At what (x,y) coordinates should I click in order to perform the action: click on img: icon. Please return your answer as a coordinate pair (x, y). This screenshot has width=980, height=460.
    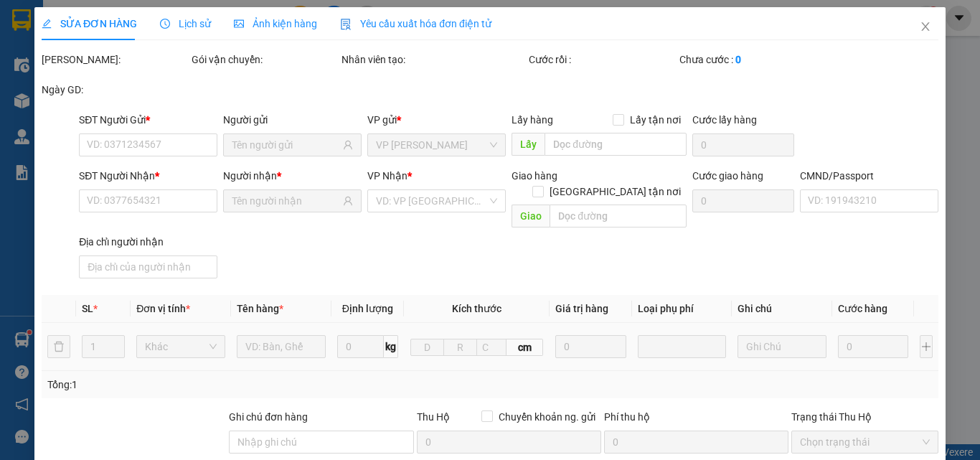
    Looking at the image, I should click on (346, 24).